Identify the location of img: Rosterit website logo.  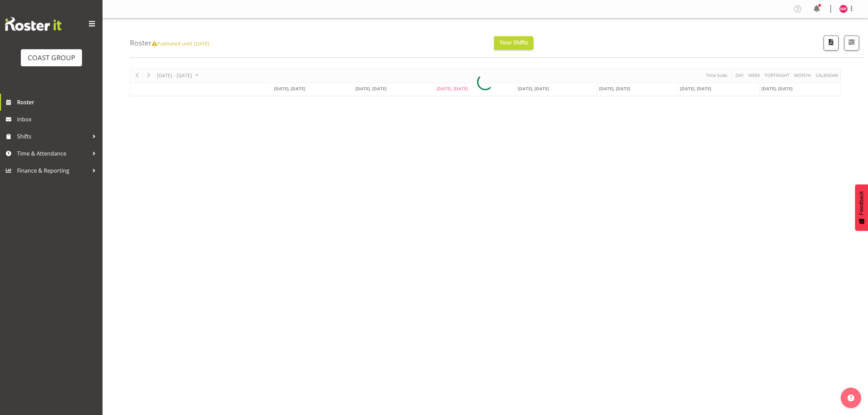
(33, 24).